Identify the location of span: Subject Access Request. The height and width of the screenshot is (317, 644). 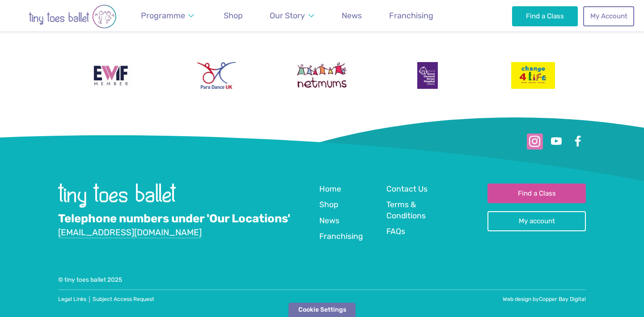
(123, 299).